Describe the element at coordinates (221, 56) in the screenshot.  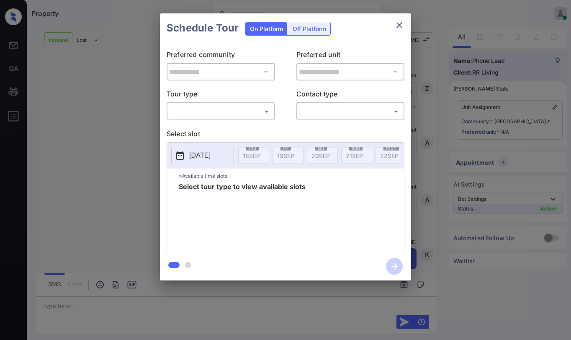
I see `p: Preferred community` at that location.